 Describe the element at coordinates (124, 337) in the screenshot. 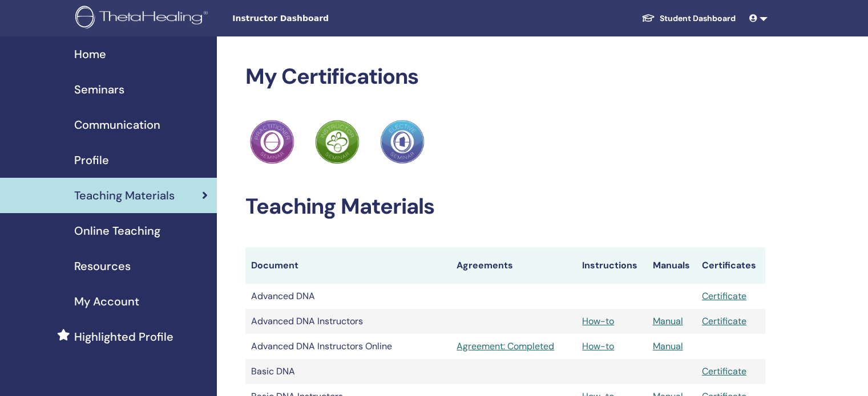

I see `span: Highlighted Profile` at that location.